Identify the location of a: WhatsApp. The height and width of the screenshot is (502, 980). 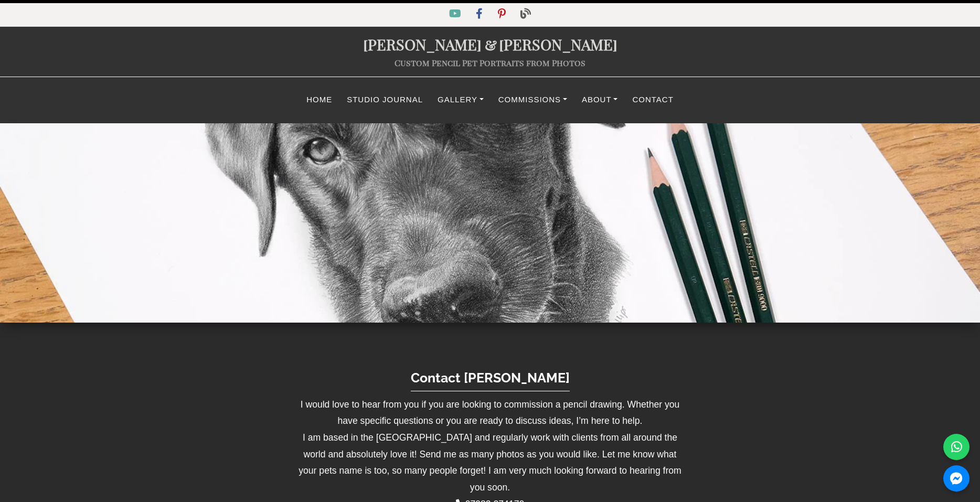
(956, 446).